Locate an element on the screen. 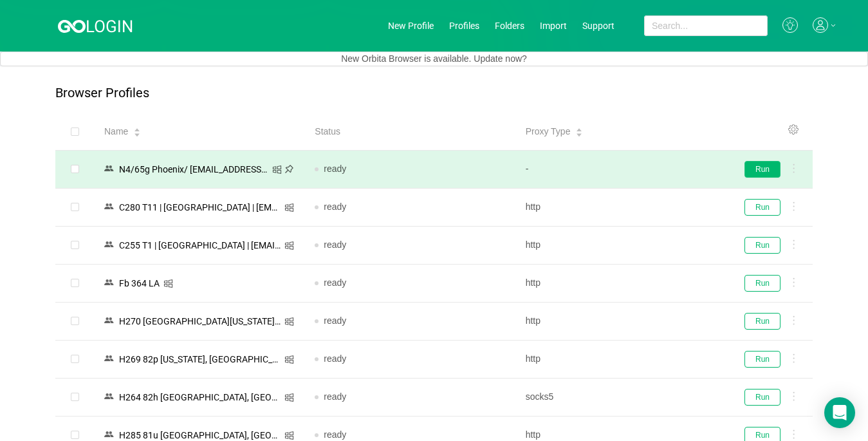 This screenshot has width=868, height=441. span: Name is located at coordinates (116, 131).